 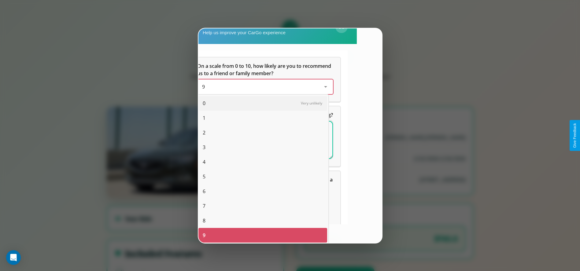 What do you see at coordinates (265, 70) in the screenshot?
I see `span: On a scale from 0 to 10, how likely are you to recommend us to a friend or family member?` at bounding box center [265, 70].